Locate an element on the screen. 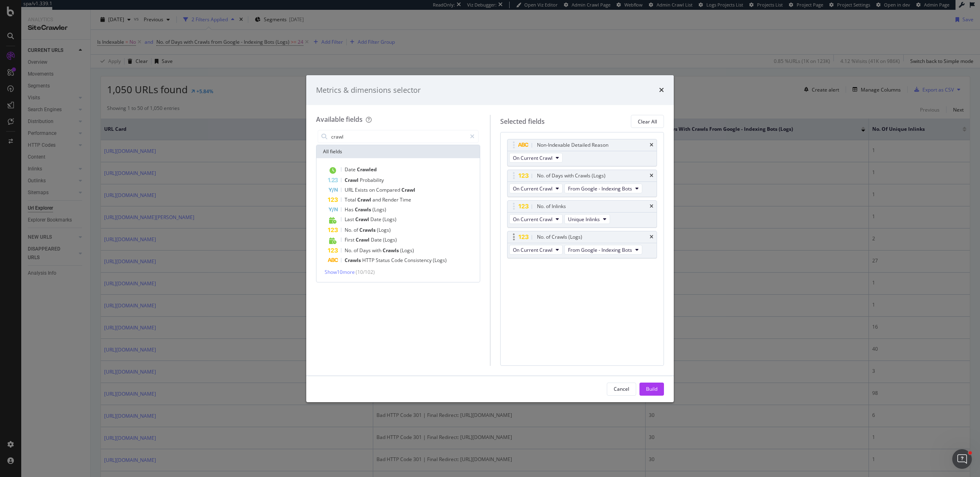 The height and width of the screenshot is (477, 980). span: Show 10 more is located at coordinates (340, 272).